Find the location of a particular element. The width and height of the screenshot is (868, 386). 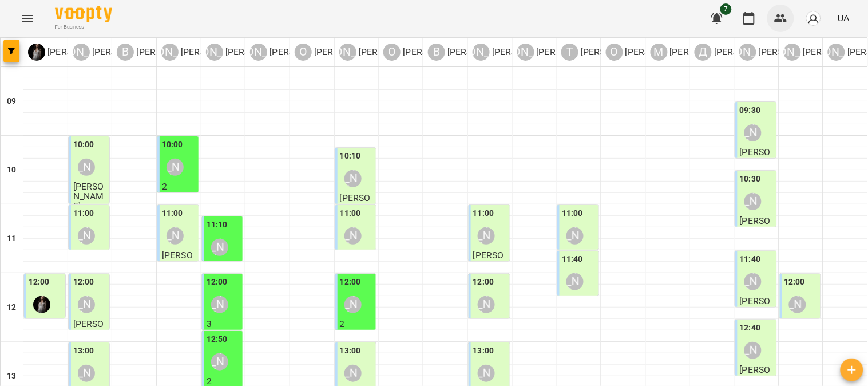

img: О is located at coordinates (37, 52).